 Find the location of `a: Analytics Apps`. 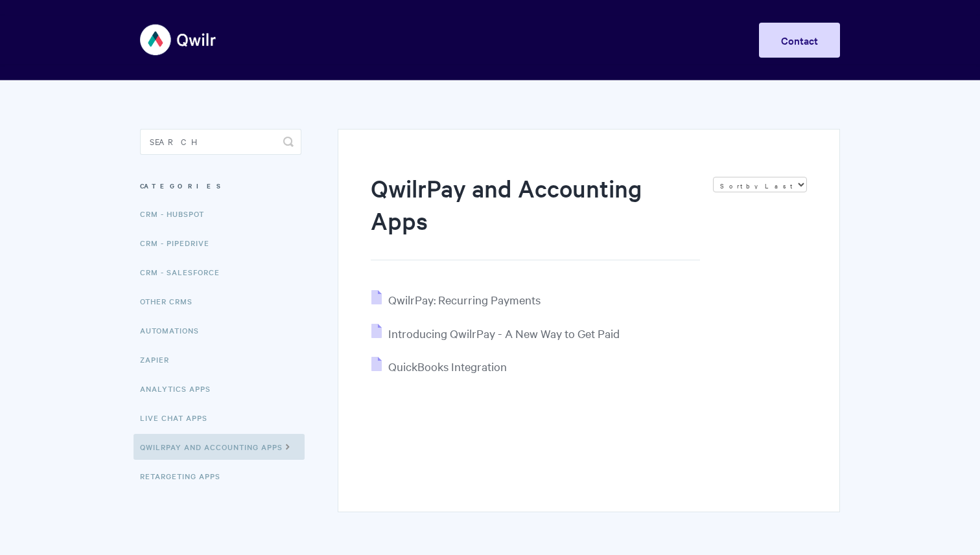

a: Analytics Apps is located at coordinates (180, 388).